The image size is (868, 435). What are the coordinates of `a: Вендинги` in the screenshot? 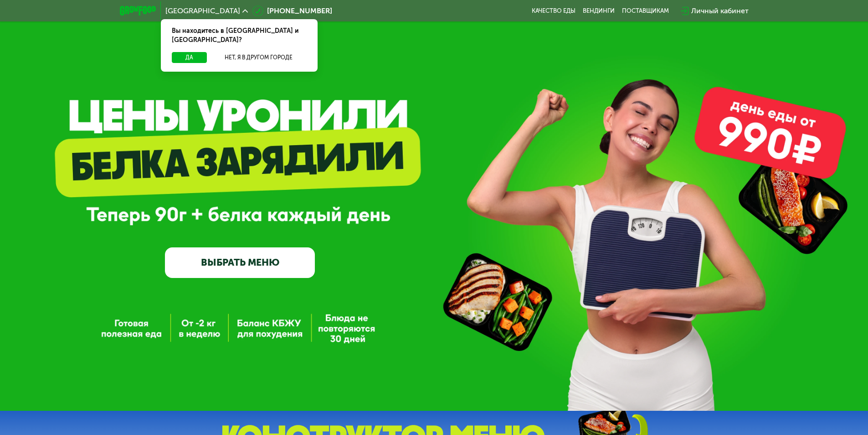 It's located at (599, 11).